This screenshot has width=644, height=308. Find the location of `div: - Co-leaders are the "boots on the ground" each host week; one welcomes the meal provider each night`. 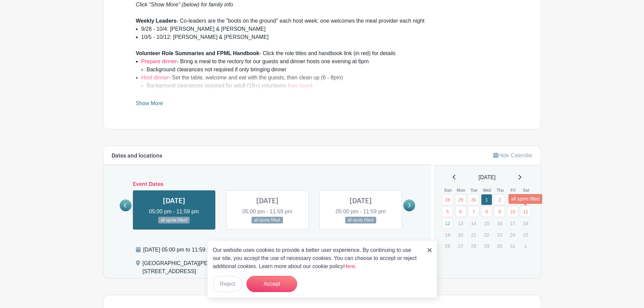

div: - Co-leaders are the "boots on the ground" each host week; one welcomes the meal provider each night is located at coordinates (322, 21).